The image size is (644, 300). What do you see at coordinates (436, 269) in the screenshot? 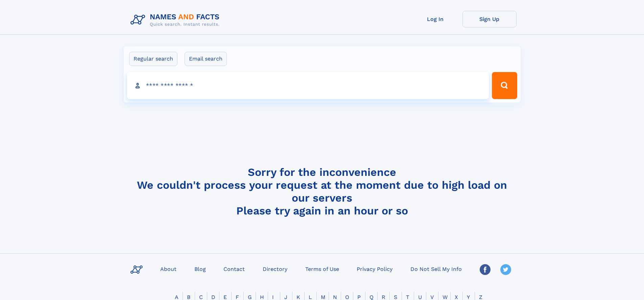
I see `a: Do Not Sell My Info` at bounding box center [436, 269].